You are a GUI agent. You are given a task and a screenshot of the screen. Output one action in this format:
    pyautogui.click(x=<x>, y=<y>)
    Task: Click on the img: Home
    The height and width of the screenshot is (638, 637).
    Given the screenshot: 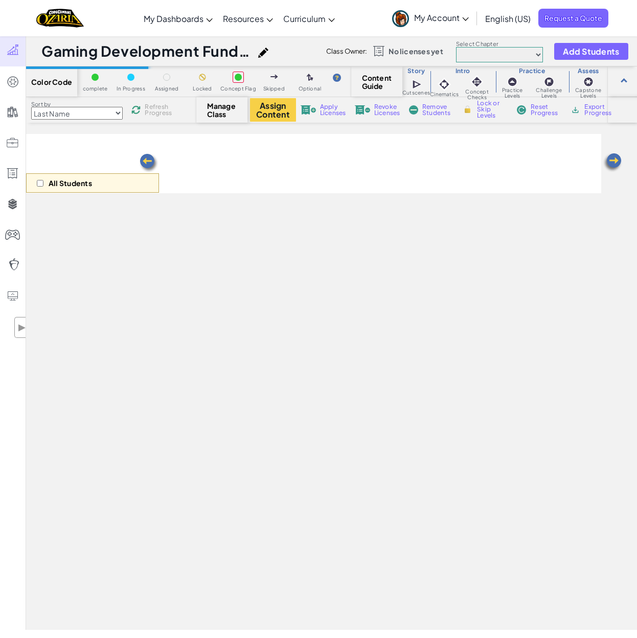 What is the action you would take?
    pyautogui.click(x=60, y=18)
    